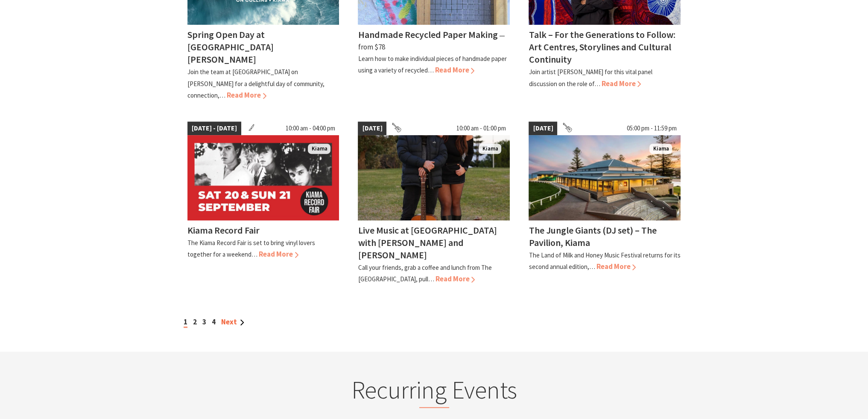 This screenshot has width=868, height=419. Describe the element at coordinates (204, 322) in the screenshot. I see `a: 3` at that location.